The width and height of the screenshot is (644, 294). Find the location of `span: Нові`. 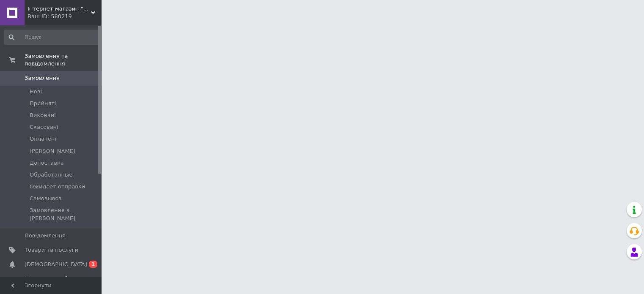

span: Нові is located at coordinates (36, 92).